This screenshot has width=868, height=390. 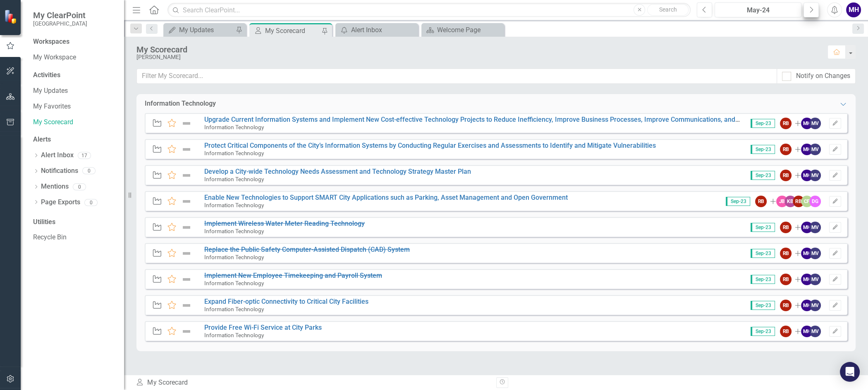 What do you see at coordinates (74, 139) in the screenshot?
I see `div: Alerts` at bounding box center [74, 139].